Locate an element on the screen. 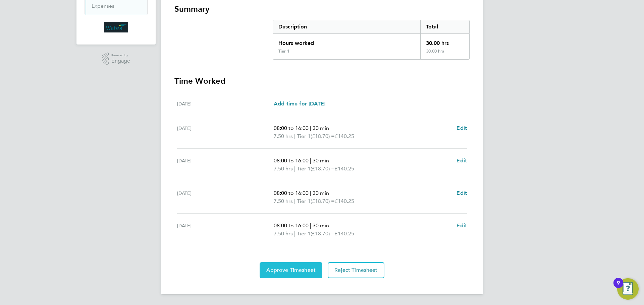 This screenshot has height=305, width=644. div: Tier 1 is located at coordinates (284, 51).